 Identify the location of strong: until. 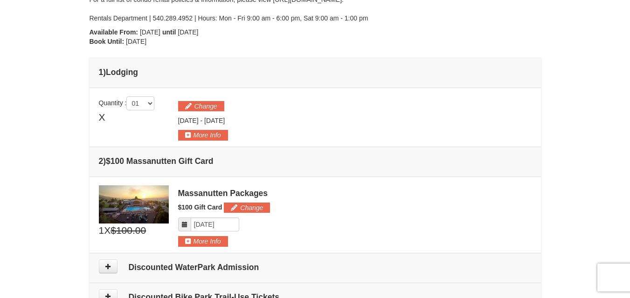
(169, 32).